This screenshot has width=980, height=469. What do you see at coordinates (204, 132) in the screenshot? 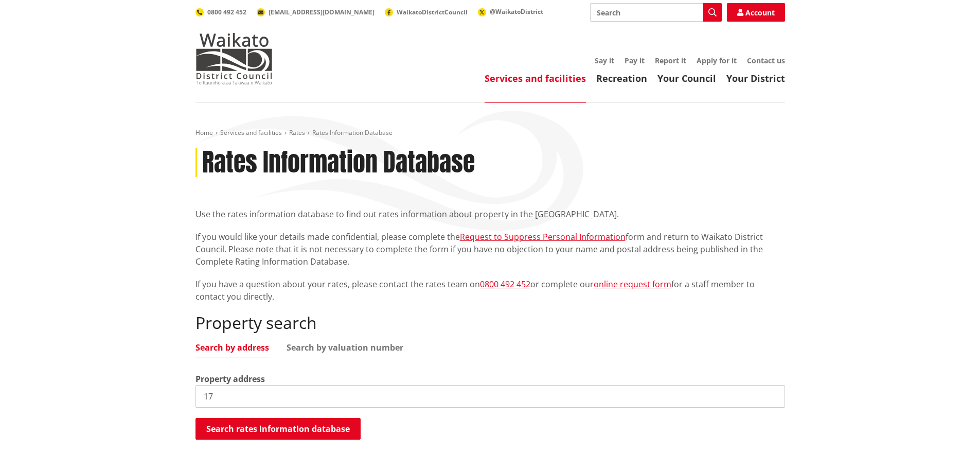
I see `a: Home` at bounding box center [204, 132].